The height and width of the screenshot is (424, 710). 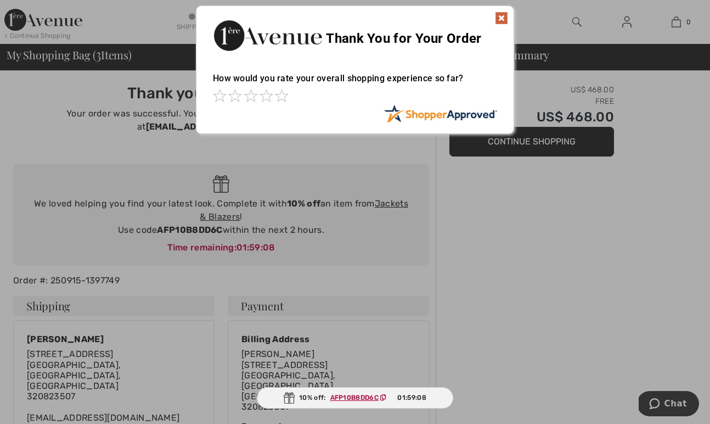 What do you see at coordinates (355, 83) in the screenshot?
I see `div: How would you rate your overall shopping experience so far?` at bounding box center [355, 83].